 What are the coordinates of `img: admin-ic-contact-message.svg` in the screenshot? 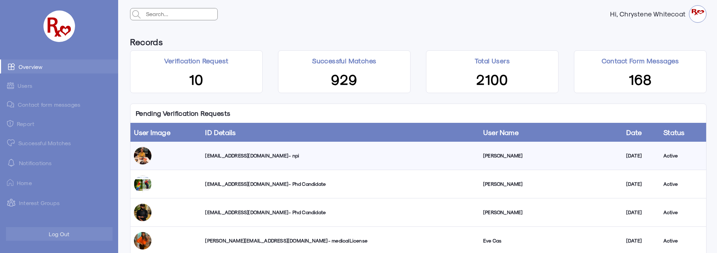 It's located at (11, 104).